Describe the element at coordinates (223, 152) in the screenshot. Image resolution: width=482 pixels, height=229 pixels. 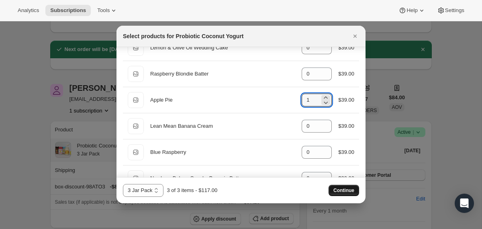
I see `div: Blue Raspberry` at that location.